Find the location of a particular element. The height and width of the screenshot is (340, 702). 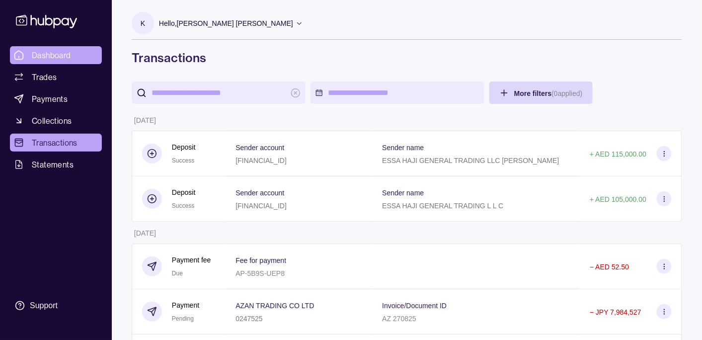

a: Support is located at coordinates (56, 306).